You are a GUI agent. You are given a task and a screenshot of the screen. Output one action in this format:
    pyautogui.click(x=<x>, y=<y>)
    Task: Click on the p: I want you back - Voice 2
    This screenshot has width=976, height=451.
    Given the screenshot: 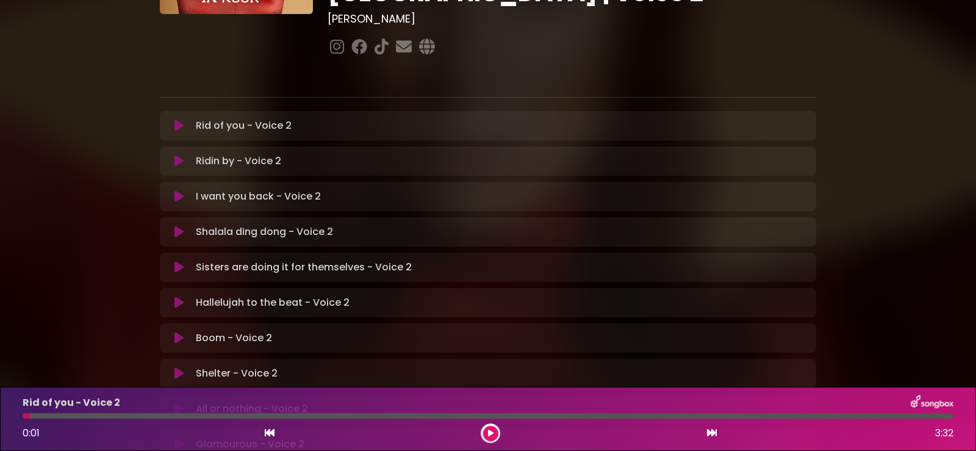 What is the action you would take?
    pyautogui.click(x=258, y=196)
    